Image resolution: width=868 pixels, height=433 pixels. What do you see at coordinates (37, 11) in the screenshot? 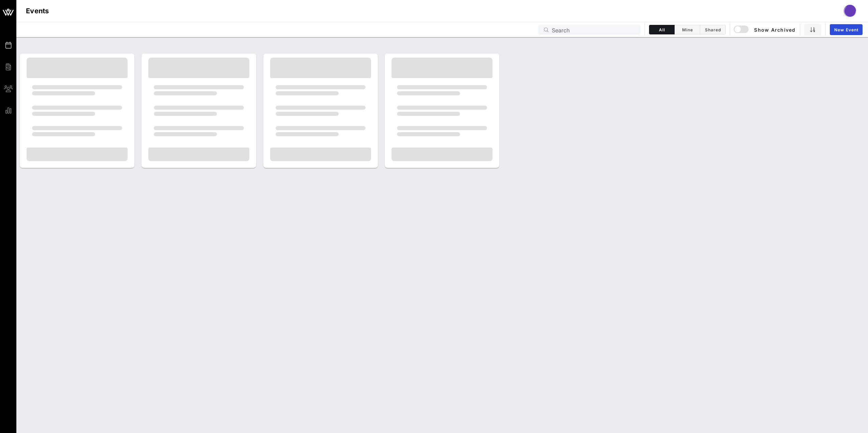
I see `h1: Events` at bounding box center [37, 11].